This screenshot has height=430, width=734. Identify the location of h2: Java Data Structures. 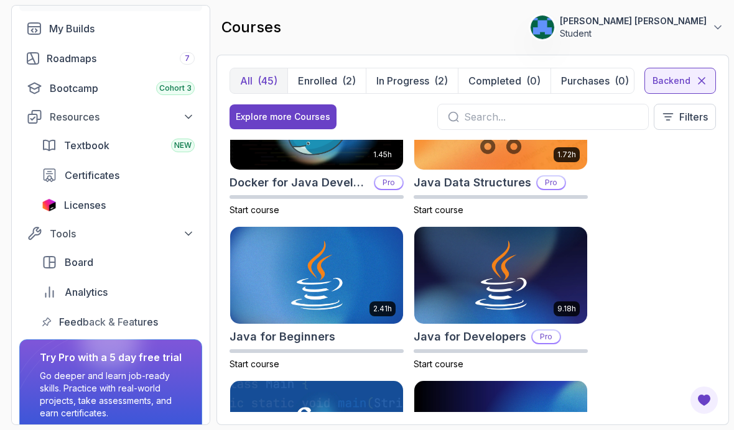
(472, 183).